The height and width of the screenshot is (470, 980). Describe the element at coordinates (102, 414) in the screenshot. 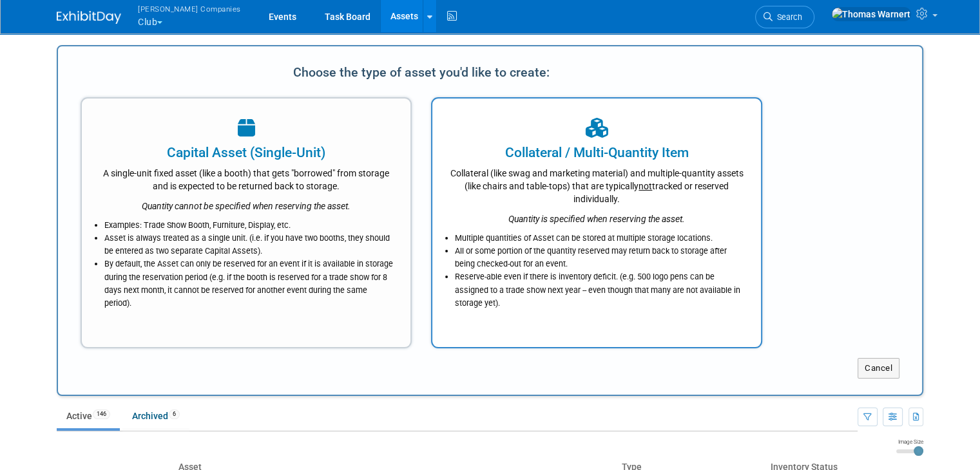

I see `span: 146` at that location.